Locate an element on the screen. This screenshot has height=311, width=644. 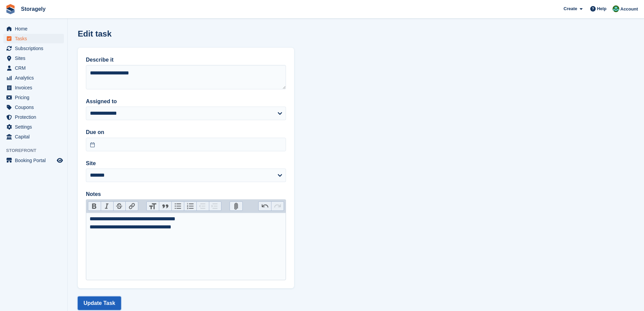
button: Bold is located at coordinates (94, 206).